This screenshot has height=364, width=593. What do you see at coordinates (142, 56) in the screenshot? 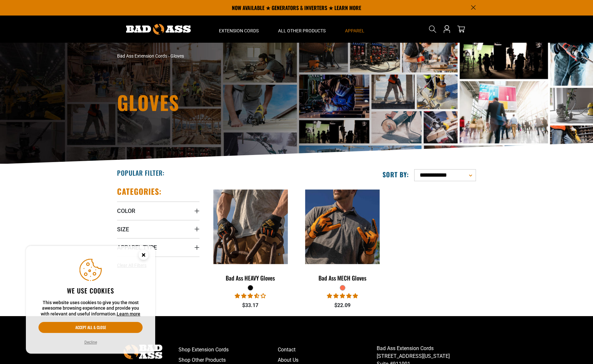
I see `a: Bad Ass Extension Cords` at bounding box center [142, 56].